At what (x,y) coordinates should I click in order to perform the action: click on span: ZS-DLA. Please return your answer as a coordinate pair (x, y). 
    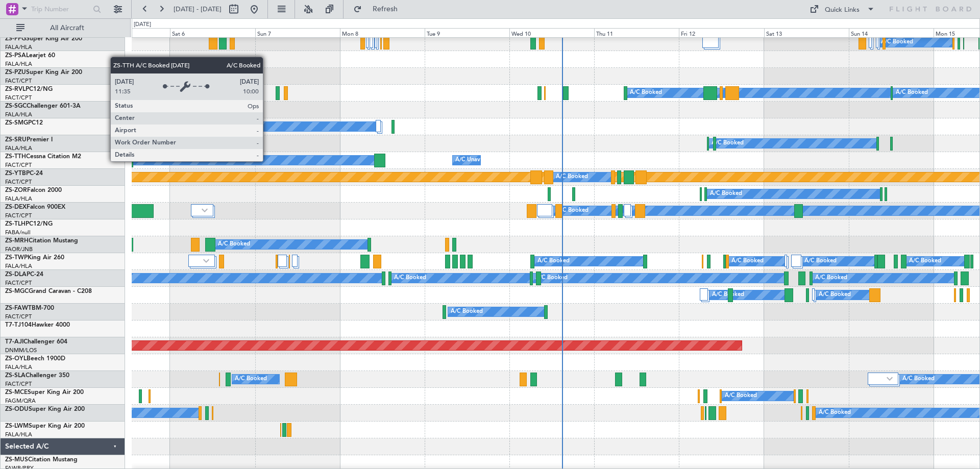
    Looking at the image, I should click on (16, 274).